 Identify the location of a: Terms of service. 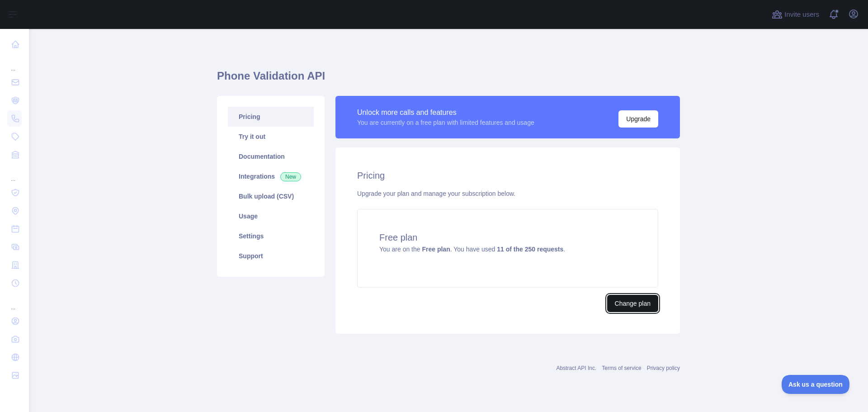
(622, 368).